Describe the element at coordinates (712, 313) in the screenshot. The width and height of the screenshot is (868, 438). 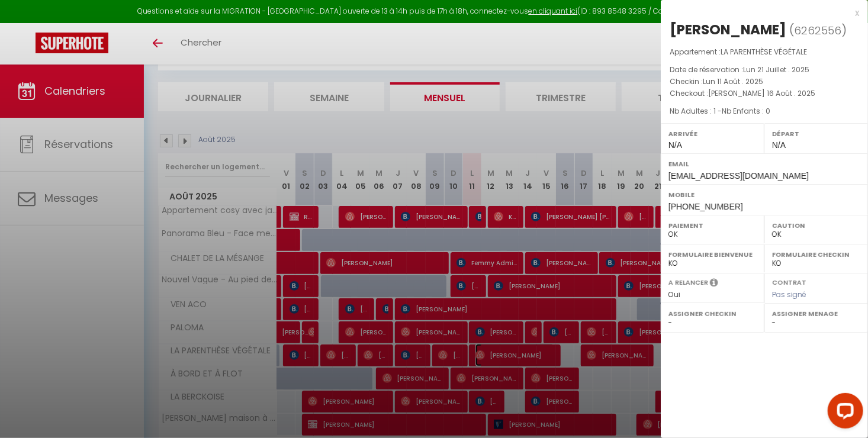
I see `label: Assigner Checkin` at that location.